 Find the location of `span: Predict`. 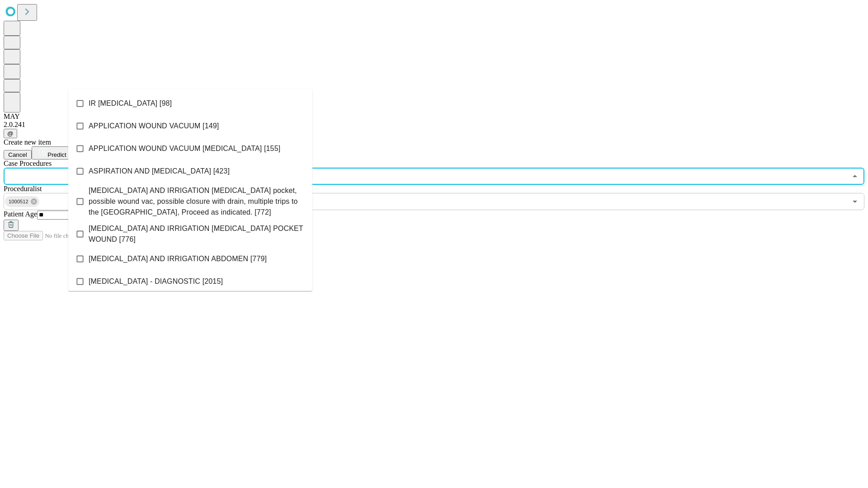

span: Predict is located at coordinates (57, 155).